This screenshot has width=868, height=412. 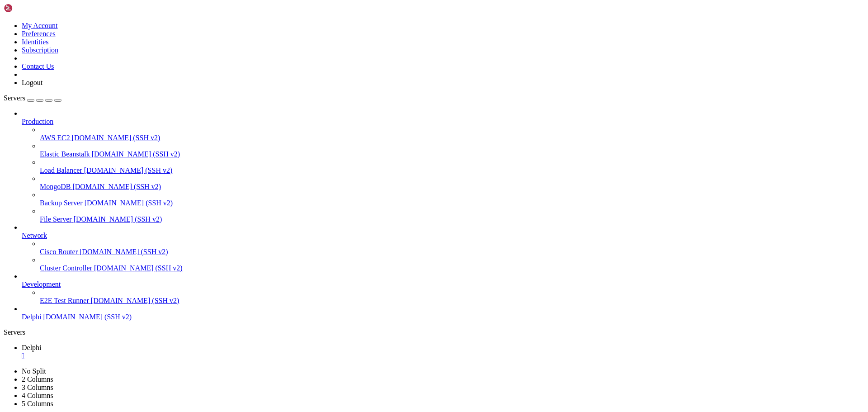 I want to click on li: Development, so click(x=443, y=289).